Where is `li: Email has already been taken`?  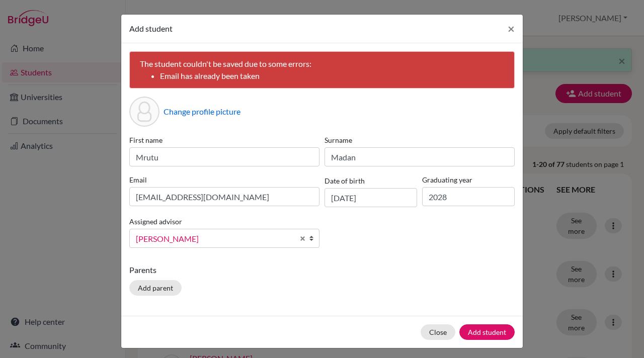
li: Email has already been taken is located at coordinates (332, 76).